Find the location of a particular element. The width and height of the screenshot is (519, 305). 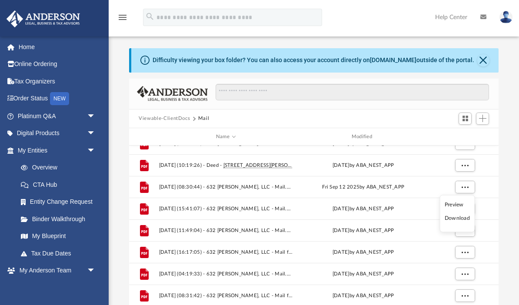

li: Download is located at coordinates (458, 218).